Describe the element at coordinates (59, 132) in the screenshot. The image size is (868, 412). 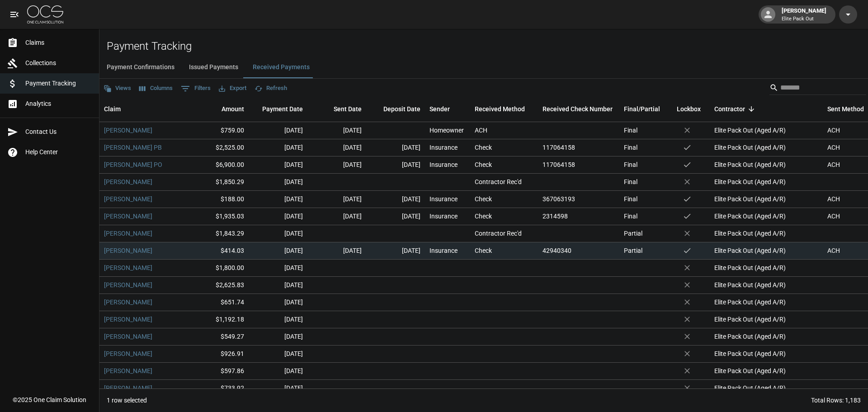
I see `span: Contact Us` at that location.